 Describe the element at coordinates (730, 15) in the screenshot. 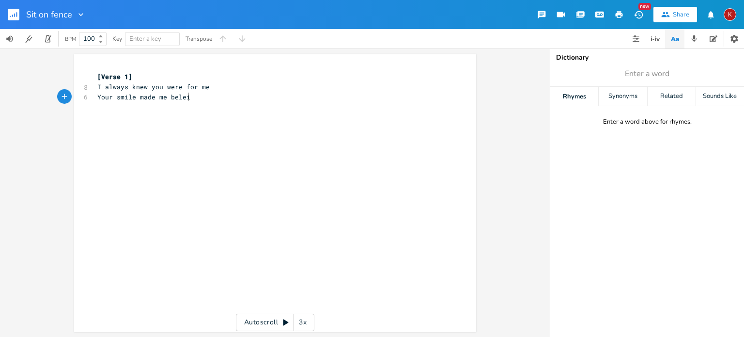

I see `div: kerynlee24` at that location.